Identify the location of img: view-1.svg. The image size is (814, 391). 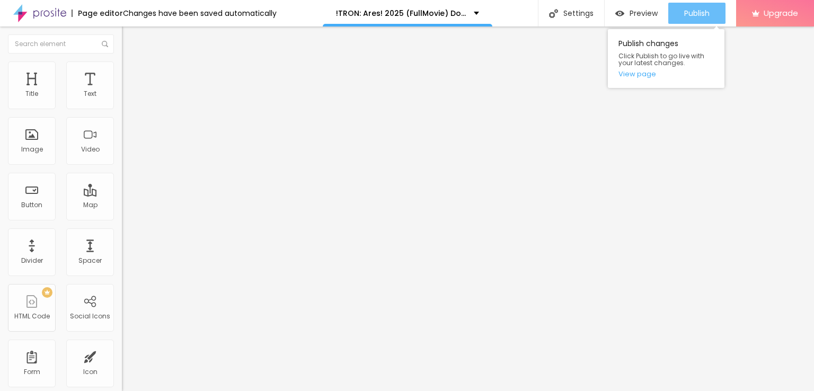
(620, 13).